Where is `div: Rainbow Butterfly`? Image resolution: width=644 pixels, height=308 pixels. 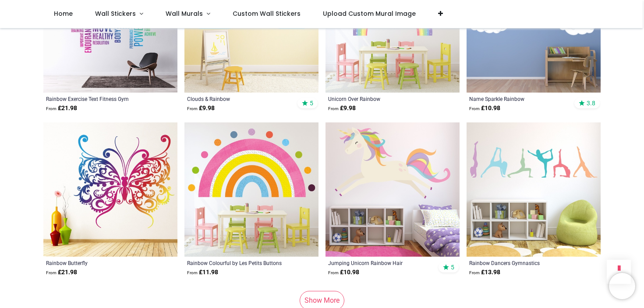 div: Rainbow Butterfly is located at coordinates (98, 262).